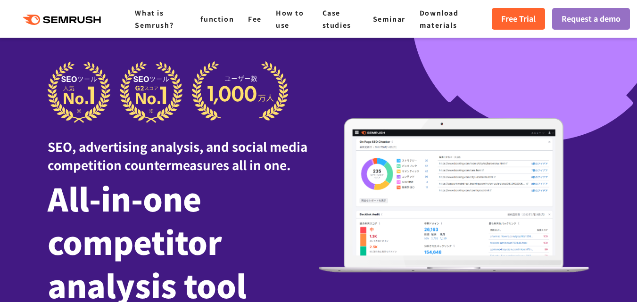 Image resolution: width=637 pixels, height=302 pixels. What do you see at coordinates (254, 19) in the screenshot?
I see `font: Fee` at bounding box center [254, 19].